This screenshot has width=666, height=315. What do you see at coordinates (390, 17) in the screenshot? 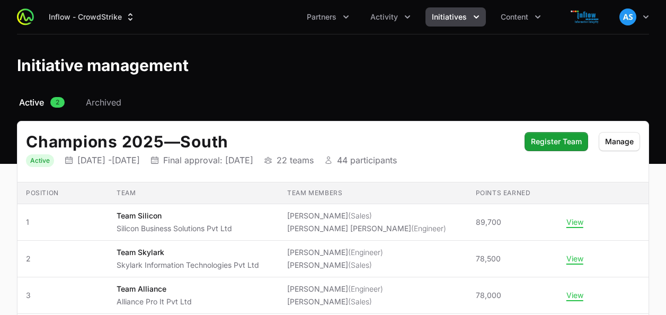
I see `div: Activity menu` at bounding box center [390, 17].